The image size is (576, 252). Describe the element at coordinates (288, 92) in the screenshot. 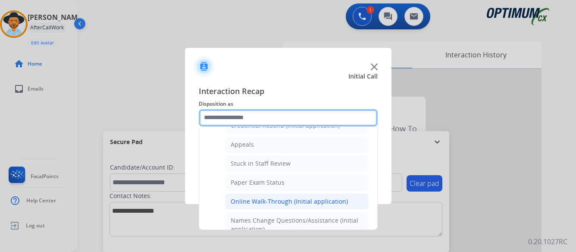

I see `span: Interaction Recap` at that location.